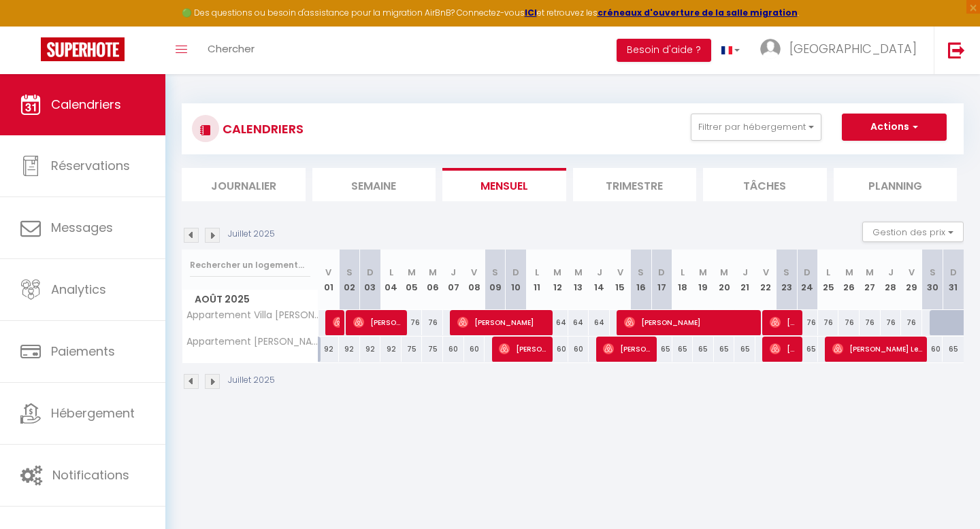 The width and height of the screenshot is (980, 529). I want to click on li: Tâches, so click(765, 185).